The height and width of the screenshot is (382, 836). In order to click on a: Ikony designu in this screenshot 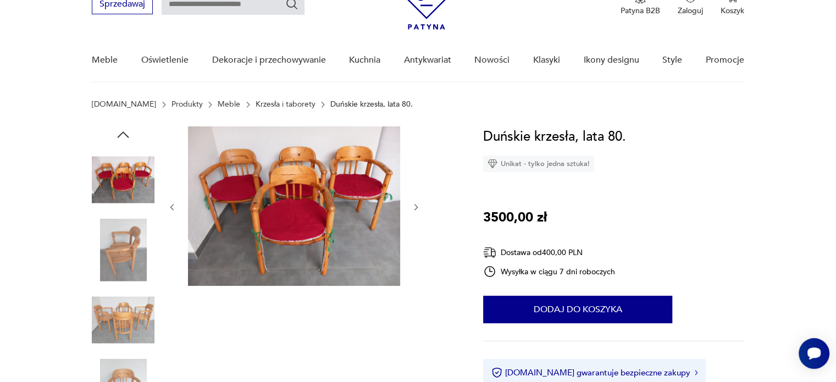, I will do `click(610, 60)`.